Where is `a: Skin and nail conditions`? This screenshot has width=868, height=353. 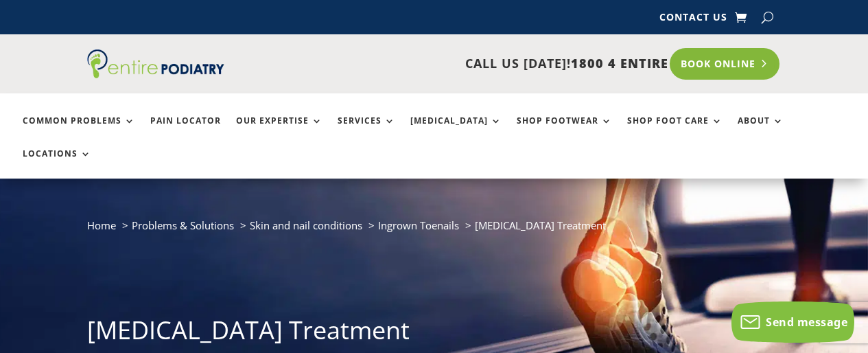 a: Skin and nail conditions is located at coordinates (306, 225).